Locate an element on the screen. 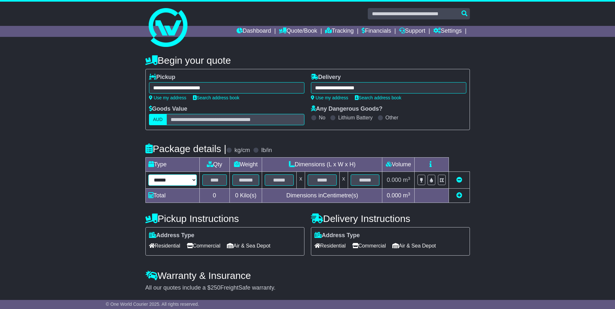 Image resolution: width=615 pixels, height=309 pixels. label: Other is located at coordinates (392, 117).